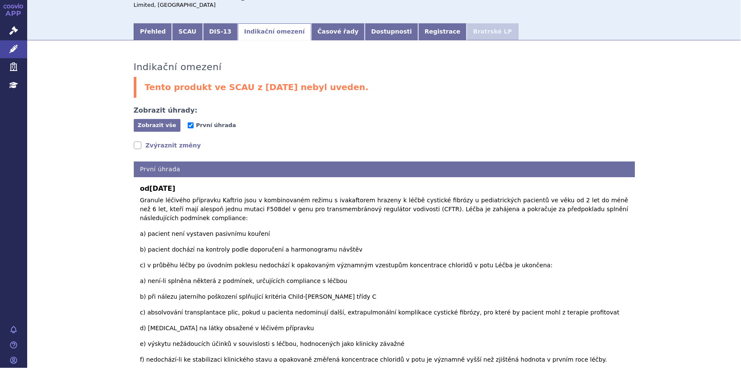  I want to click on h4: Zobrazit úhrady:, so click(166, 110).